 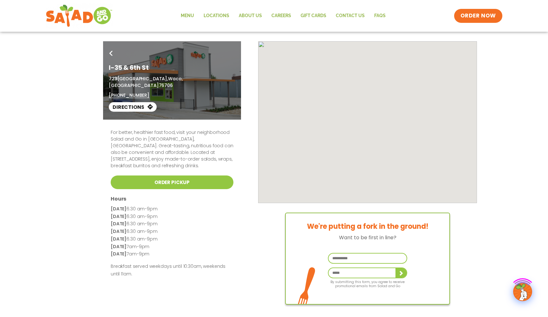 I want to click on nav: Menu, so click(x=283, y=16).